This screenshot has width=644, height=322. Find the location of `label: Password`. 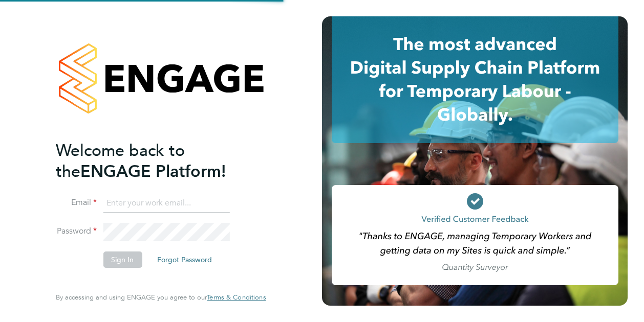

label: Password is located at coordinates (76, 231).